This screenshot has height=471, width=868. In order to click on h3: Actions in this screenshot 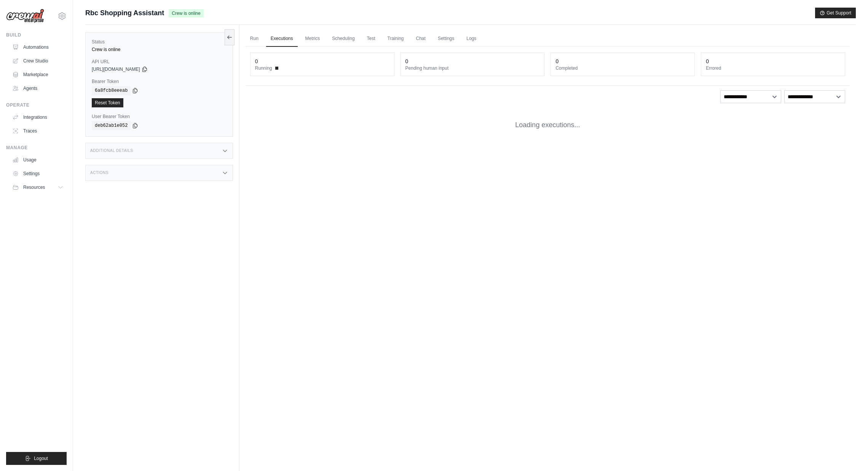, I will do `click(99, 173)`.